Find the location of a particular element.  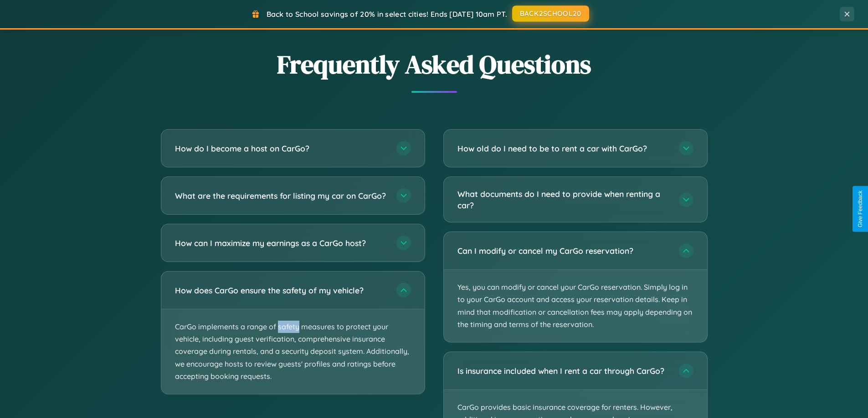

h3: Is insurance included when I rent a car through CarGo? is located at coordinates (564, 371).